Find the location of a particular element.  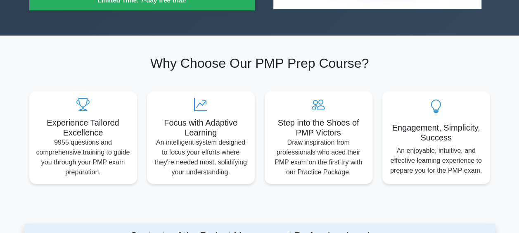

p: An intelligent system designed to focus your efforts where they're needed most, solidifying your ... is located at coordinates (201, 157).